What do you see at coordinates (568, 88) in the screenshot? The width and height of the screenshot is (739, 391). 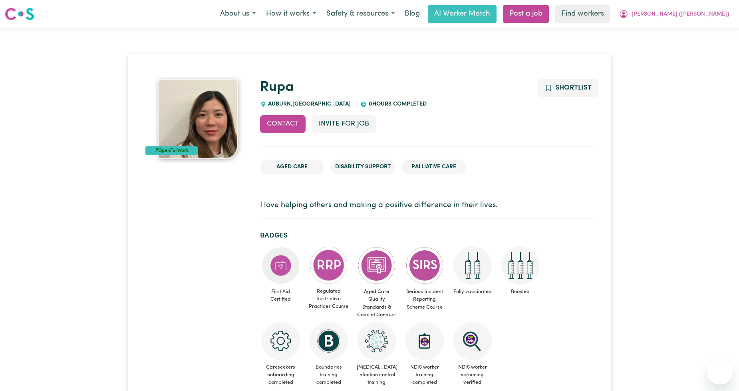 I see `button: Add to shortlist` at bounding box center [568, 88].